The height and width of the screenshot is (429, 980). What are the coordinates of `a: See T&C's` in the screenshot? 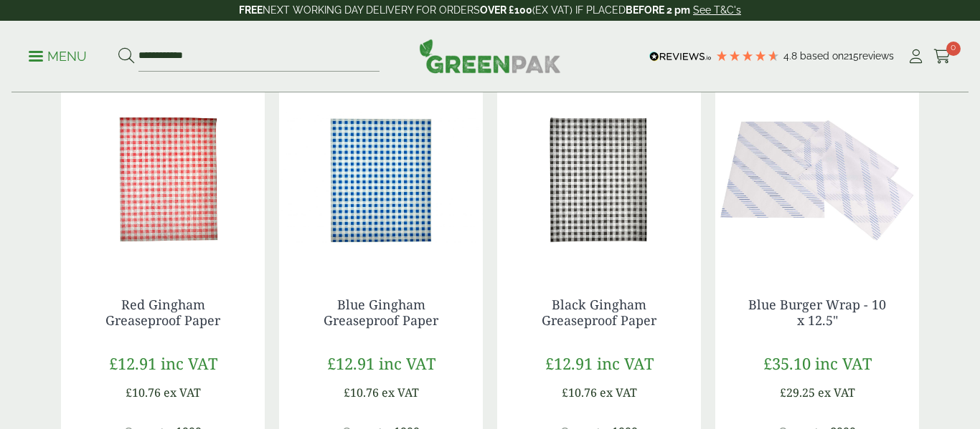 It's located at (716, 10).